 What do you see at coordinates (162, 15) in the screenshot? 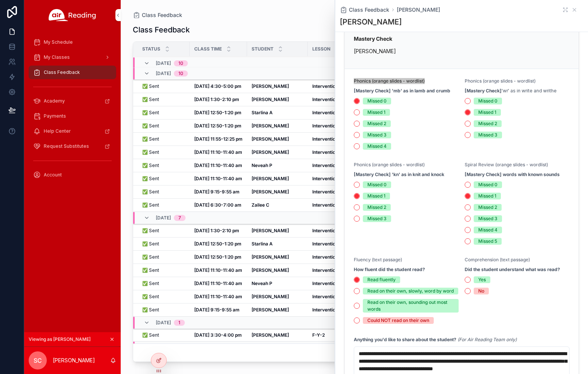
I see `span: Class Feedback` at bounding box center [162, 15].